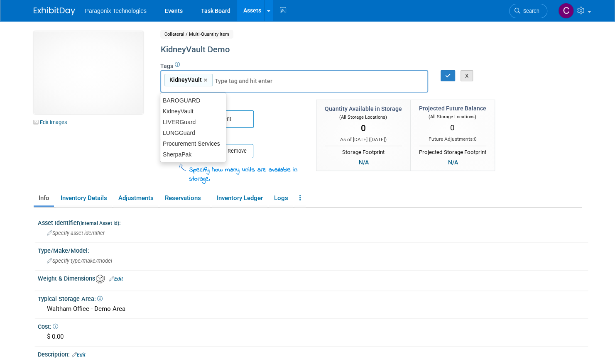  What do you see at coordinates (75, 233) in the screenshot?
I see `span: Specify asset identifier` at bounding box center [75, 233].